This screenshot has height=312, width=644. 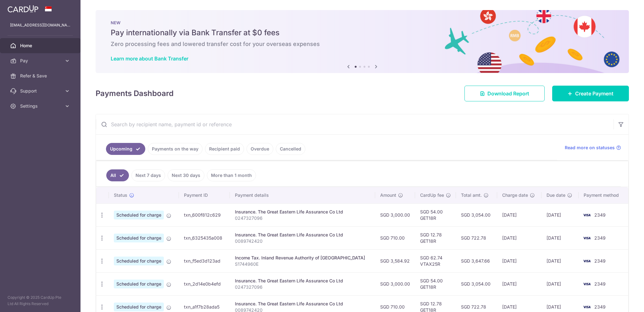 What do you see at coordinates (205, 195) in the screenshot?
I see `th: Payment ID` at bounding box center [205, 195].